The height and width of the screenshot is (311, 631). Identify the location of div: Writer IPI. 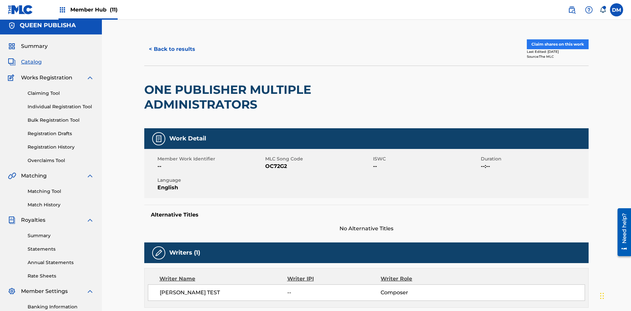
(334, 279).